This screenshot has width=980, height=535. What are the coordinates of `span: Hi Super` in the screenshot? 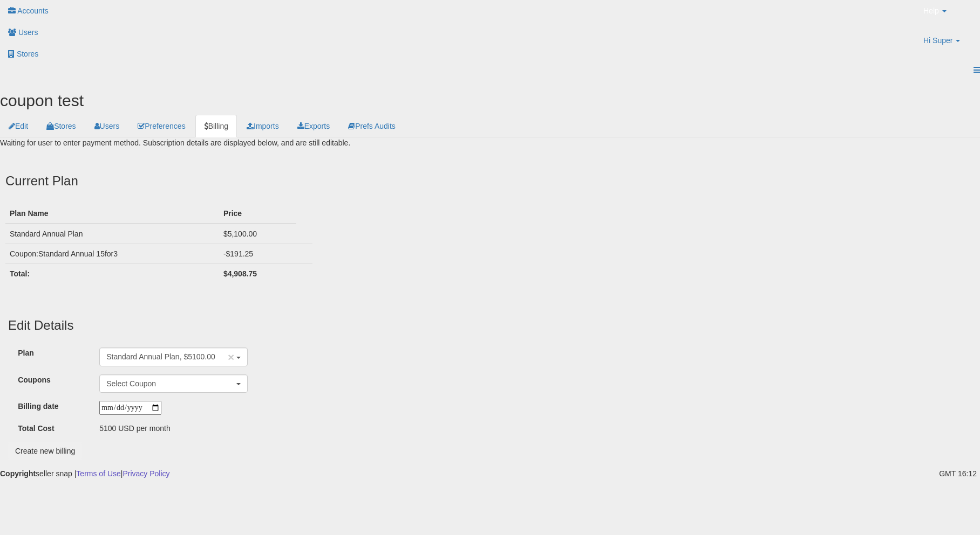 It's located at (938, 41).